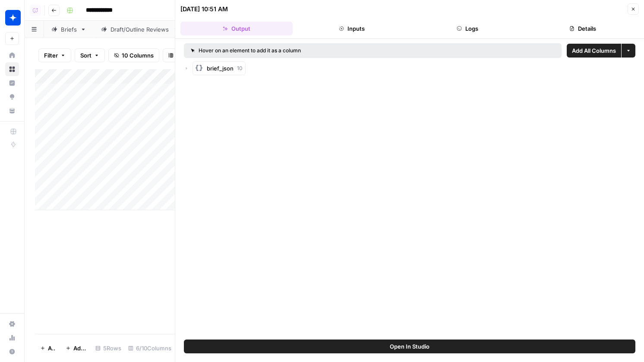  What do you see at coordinates (69, 30) in the screenshot?
I see `a: Briefs` at bounding box center [69, 30].